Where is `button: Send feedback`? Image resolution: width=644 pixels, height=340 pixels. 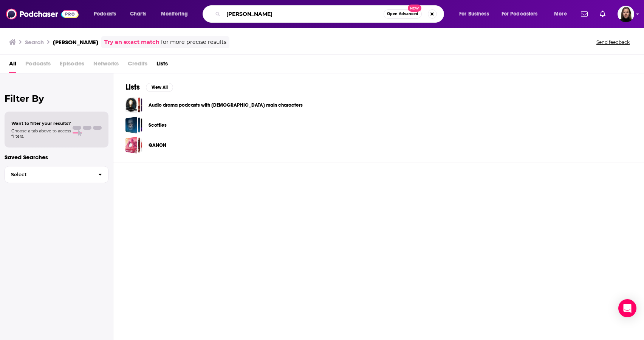
button: Send feedback is located at coordinates (613, 42).